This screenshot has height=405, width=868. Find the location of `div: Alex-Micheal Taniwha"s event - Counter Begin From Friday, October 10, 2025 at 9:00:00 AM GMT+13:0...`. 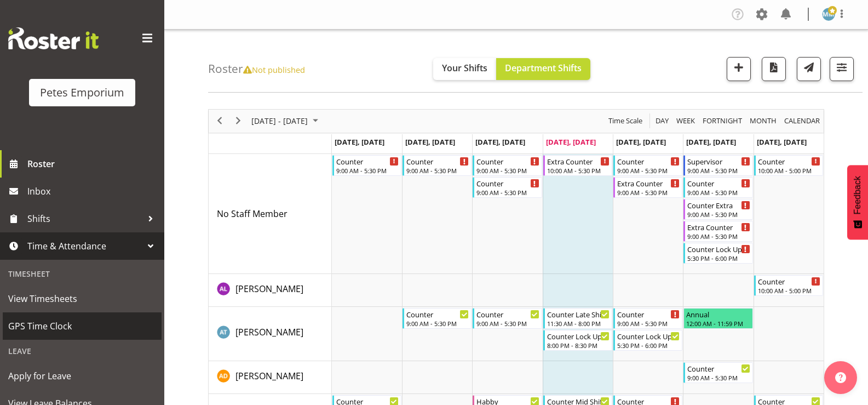

div: Alex-Micheal Taniwha"s event - Counter Begin From Friday, October 10, 2025 at 9:00:00 AM GMT+13:0... is located at coordinates (648, 318).